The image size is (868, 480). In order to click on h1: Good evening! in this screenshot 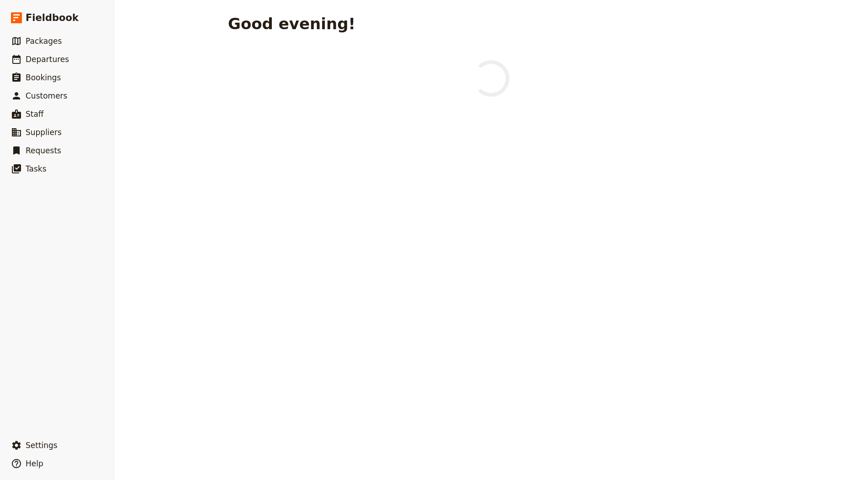, I will do `click(291, 24)`.